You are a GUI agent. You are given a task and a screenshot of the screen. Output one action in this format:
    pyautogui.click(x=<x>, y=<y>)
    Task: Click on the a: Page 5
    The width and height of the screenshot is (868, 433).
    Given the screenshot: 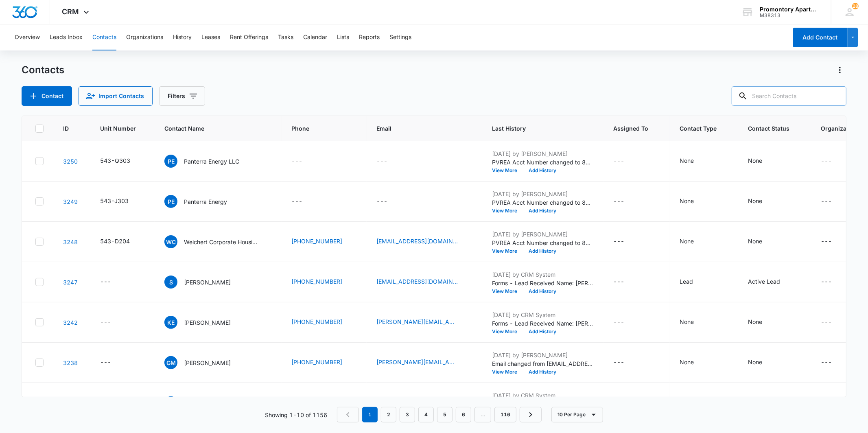 What is the action you would take?
    pyautogui.click(x=445, y=415)
    